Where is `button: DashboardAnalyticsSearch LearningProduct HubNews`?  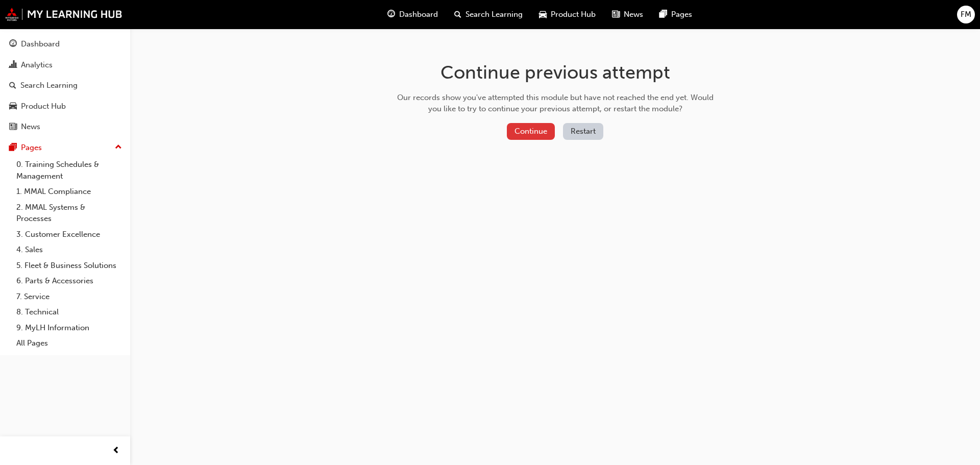
button: DashboardAnalyticsSearch LearningProduct HubNews is located at coordinates (65, 86).